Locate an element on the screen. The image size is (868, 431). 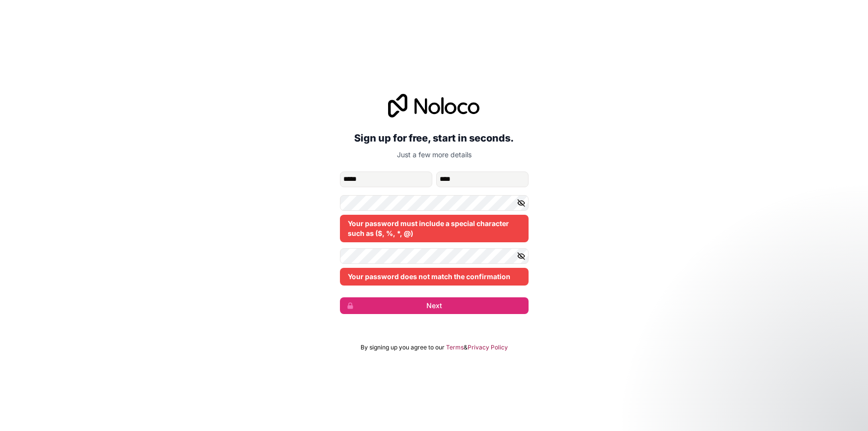
div: Your password must include a special character such as ($, %, *, @) is located at coordinates (434, 229).